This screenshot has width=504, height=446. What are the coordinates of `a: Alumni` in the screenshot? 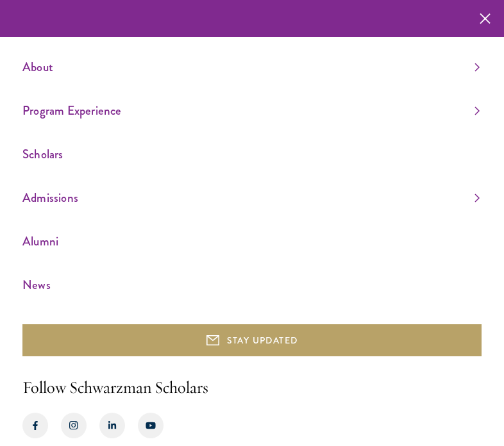 It's located at (251, 241).